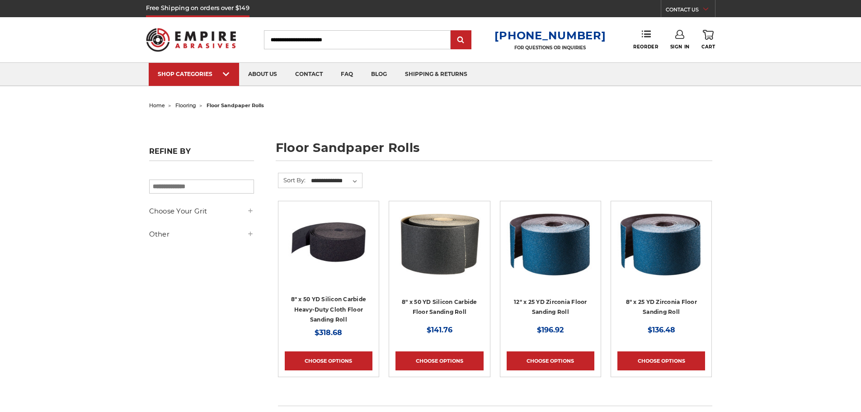 This screenshot has height=412, width=861. I want to click on a: Reorder, so click(646, 39).